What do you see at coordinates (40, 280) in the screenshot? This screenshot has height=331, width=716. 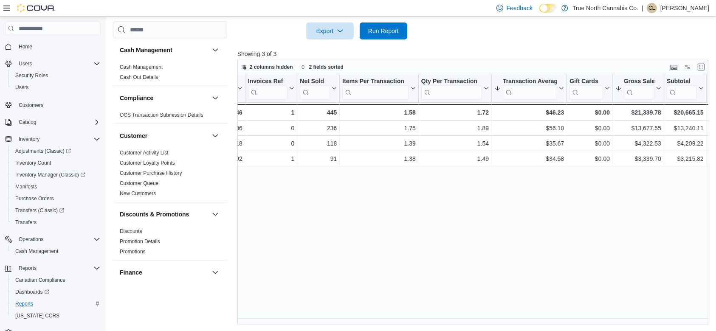 I see `a: Canadian Compliance` at bounding box center [40, 280].